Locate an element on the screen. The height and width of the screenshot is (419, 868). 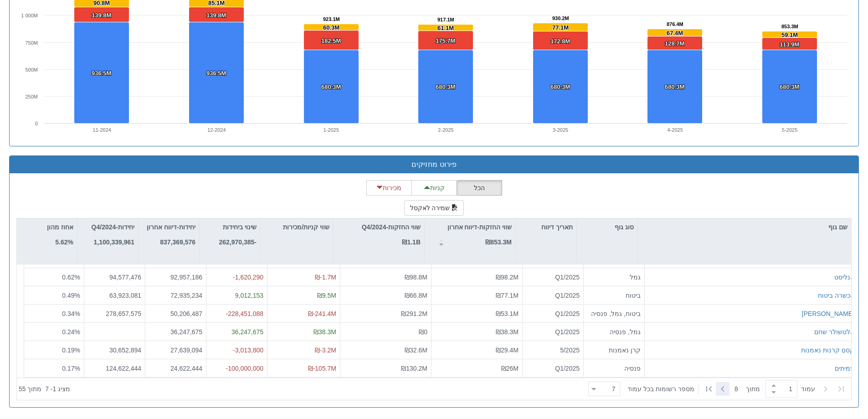
div: הכשרה ביטוח is located at coordinates (836, 295).